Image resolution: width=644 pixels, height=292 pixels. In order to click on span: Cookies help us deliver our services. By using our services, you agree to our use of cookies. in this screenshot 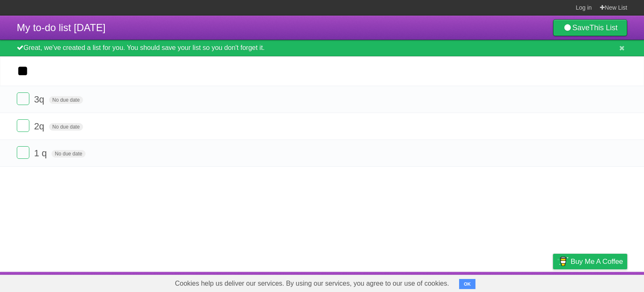, I will do `click(312, 283)`.